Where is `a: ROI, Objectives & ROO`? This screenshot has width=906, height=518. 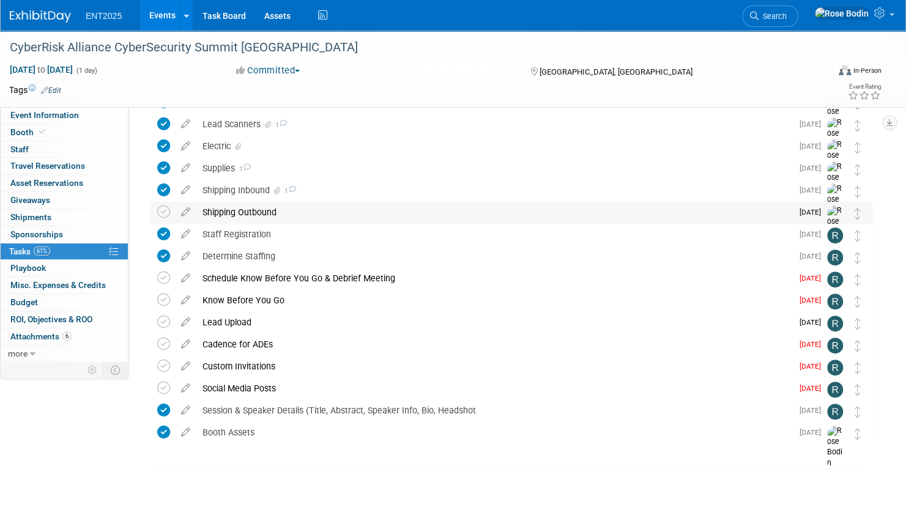 a: ROI, Objectives & ROO is located at coordinates (64, 319).